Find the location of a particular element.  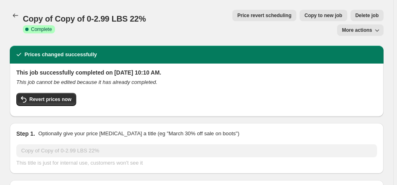

span: Delete job is located at coordinates (367, 15).